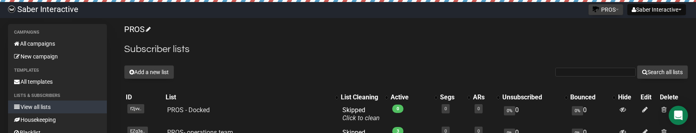 Image resolution: width=696 pixels, height=133 pixels. I want to click on span: f2jvv.., so click(136, 109).